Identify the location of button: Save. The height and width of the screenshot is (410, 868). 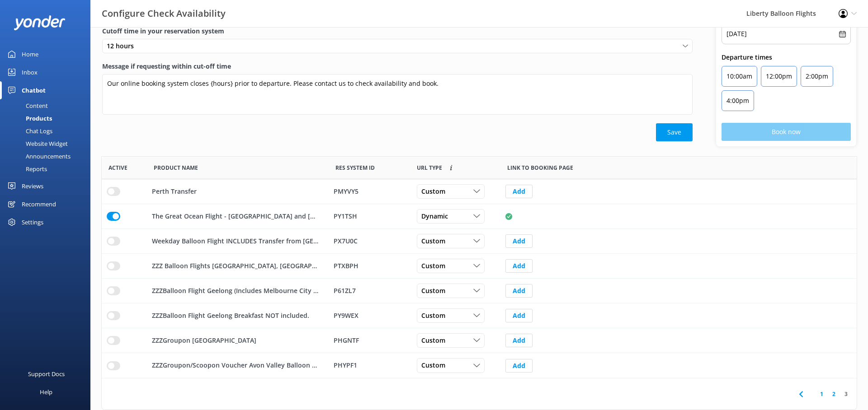
(674, 132).